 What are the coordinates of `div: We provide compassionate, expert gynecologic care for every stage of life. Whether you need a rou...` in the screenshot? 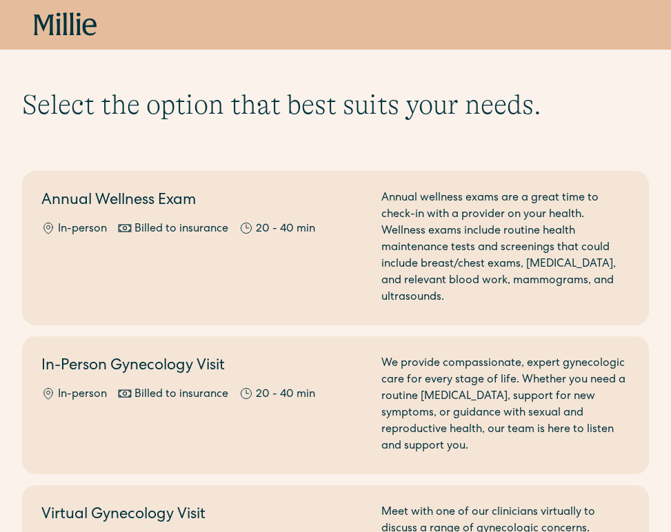 It's located at (506, 406).